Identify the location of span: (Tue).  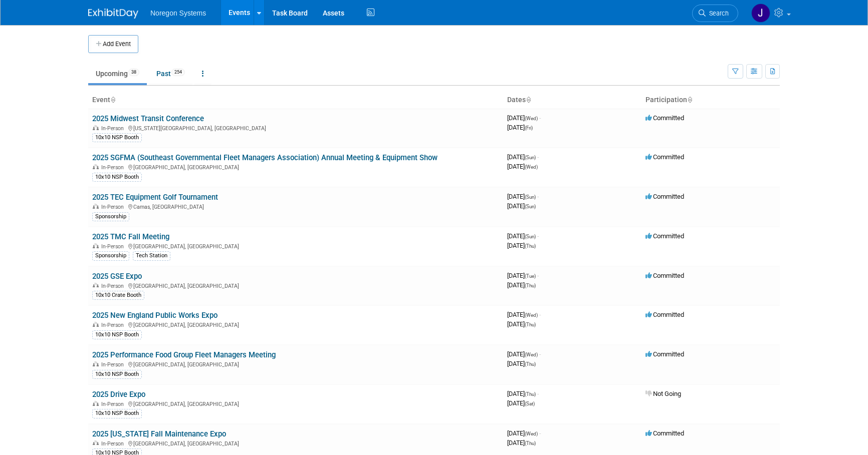
(530, 276).